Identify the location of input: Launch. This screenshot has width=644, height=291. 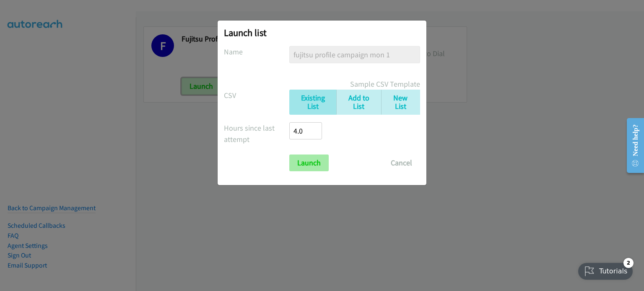
(309, 163).